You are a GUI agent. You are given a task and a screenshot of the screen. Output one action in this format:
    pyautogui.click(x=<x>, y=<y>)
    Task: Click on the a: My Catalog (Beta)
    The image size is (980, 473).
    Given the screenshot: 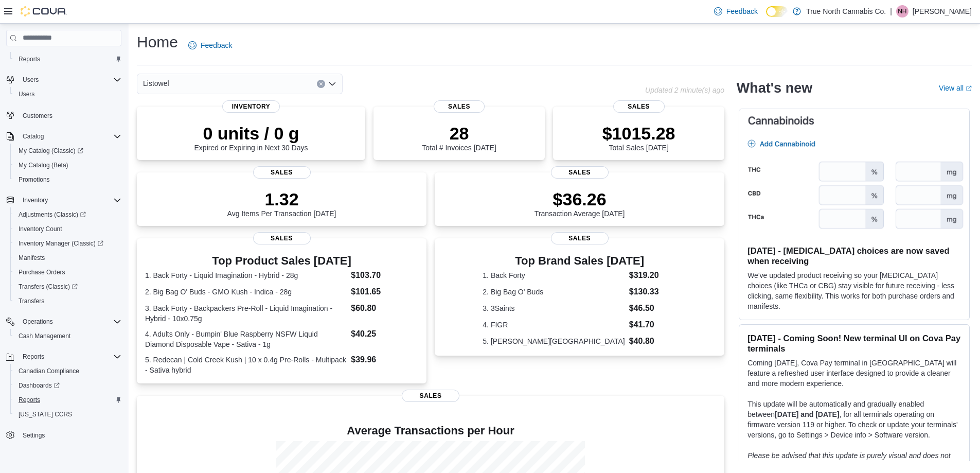 What is the action you would take?
    pyautogui.click(x=43, y=165)
    